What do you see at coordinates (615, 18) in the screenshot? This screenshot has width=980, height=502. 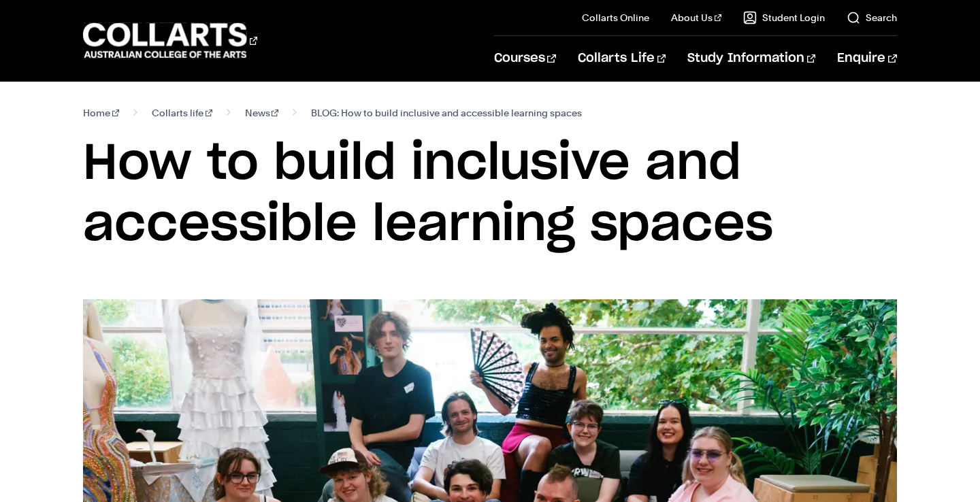 I see `a: Collarts Online` at bounding box center [615, 18].